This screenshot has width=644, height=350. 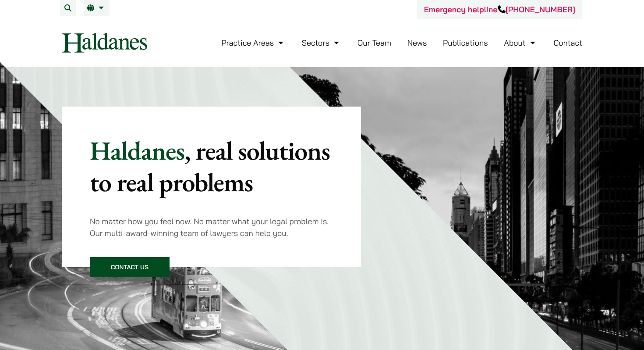 I want to click on a: News, so click(x=417, y=43).